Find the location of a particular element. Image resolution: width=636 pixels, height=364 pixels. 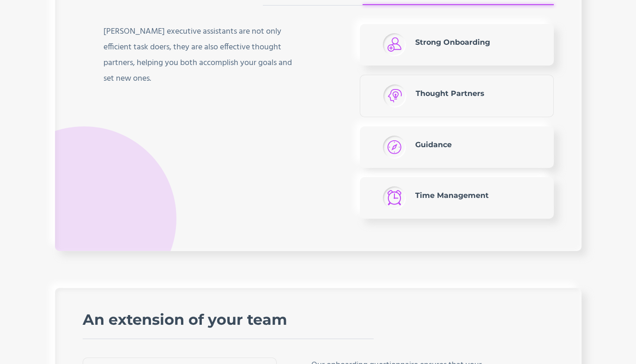

h5: Thought Partners is located at coordinates (450, 96).